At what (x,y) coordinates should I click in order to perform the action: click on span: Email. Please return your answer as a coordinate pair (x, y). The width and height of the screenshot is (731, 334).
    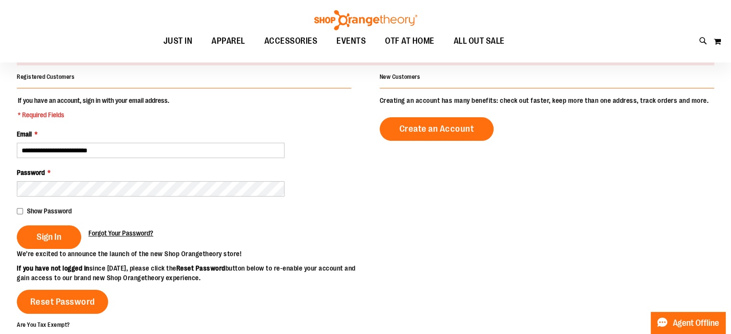
    Looking at the image, I should click on (24, 134).